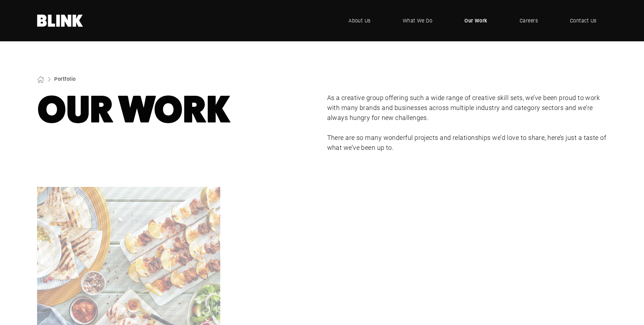 Image resolution: width=644 pixels, height=325 pixels. Describe the element at coordinates (467, 143) in the screenshot. I see `p: There are so many wonderful projects and relationships we’d love to share, here’s just a taste of...` at that location.